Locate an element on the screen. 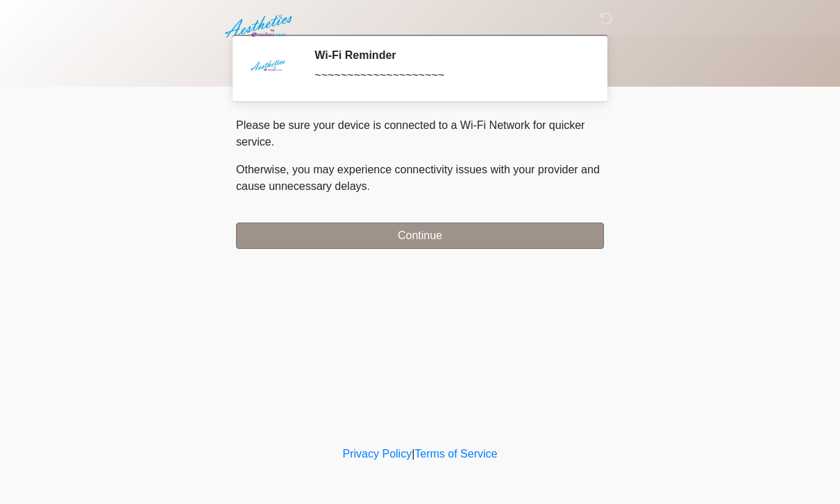  a: Privacy Policy is located at coordinates (378, 453).